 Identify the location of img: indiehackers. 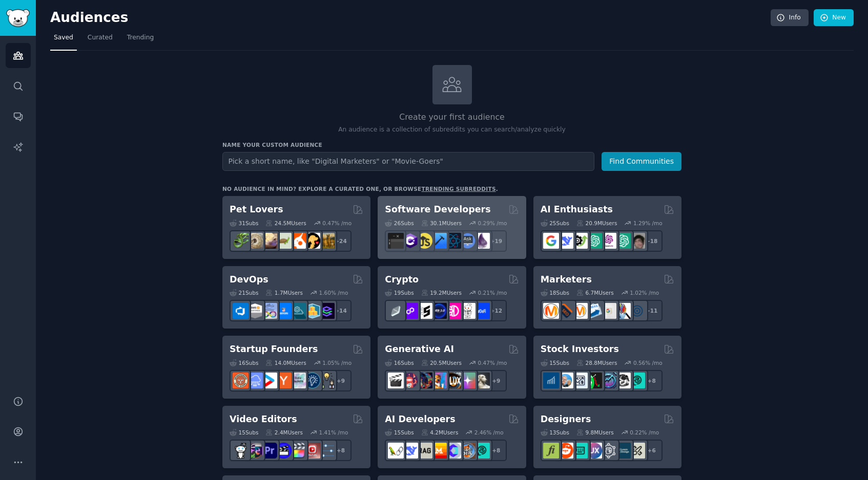
(297, 380).